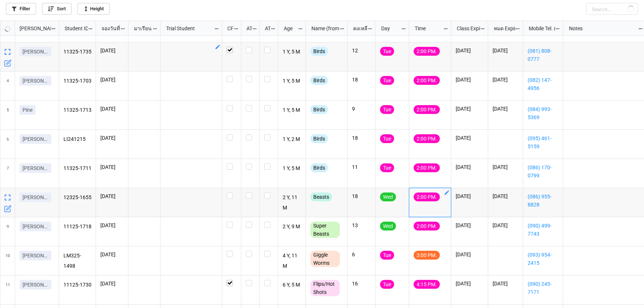 Image resolution: width=644 pixels, height=308 pixels. I want to click on div: Name (from Class), so click(324, 28).